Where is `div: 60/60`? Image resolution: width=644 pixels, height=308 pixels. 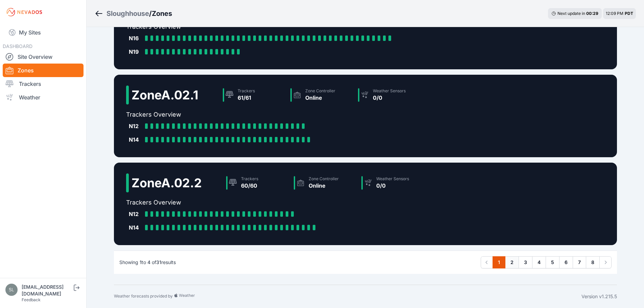
div: 60/60 is located at coordinates (249, 186).